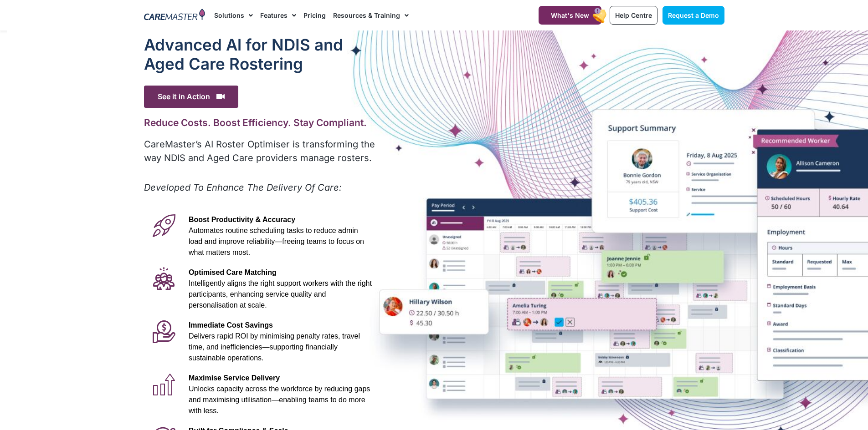  I want to click on span: Maximise Service Delivery, so click(234, 378).